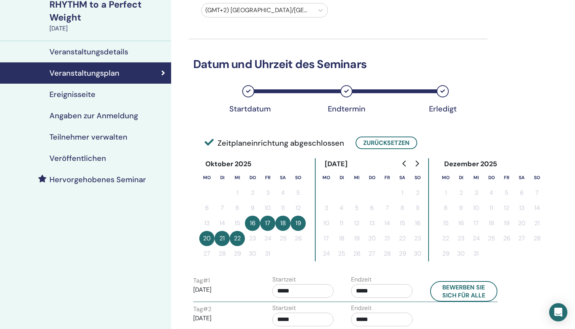  What do you see at coordinates (228, 164) in the screenshot?
I see `div: Oktober 2025` at bounding box center [228, 164].